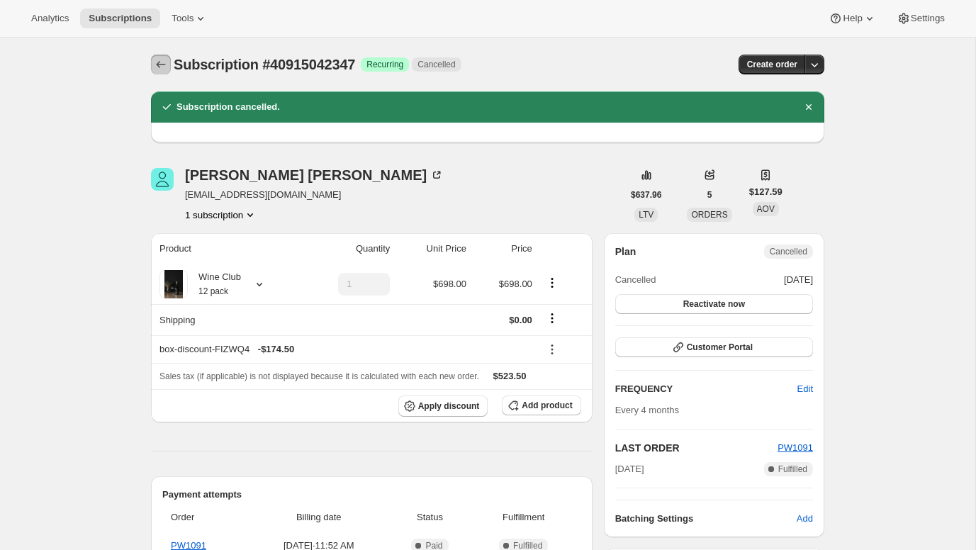 Image resolution: width=976 pixels, height=550 pixels. I want to click on span: LTV, so click(646, 215).